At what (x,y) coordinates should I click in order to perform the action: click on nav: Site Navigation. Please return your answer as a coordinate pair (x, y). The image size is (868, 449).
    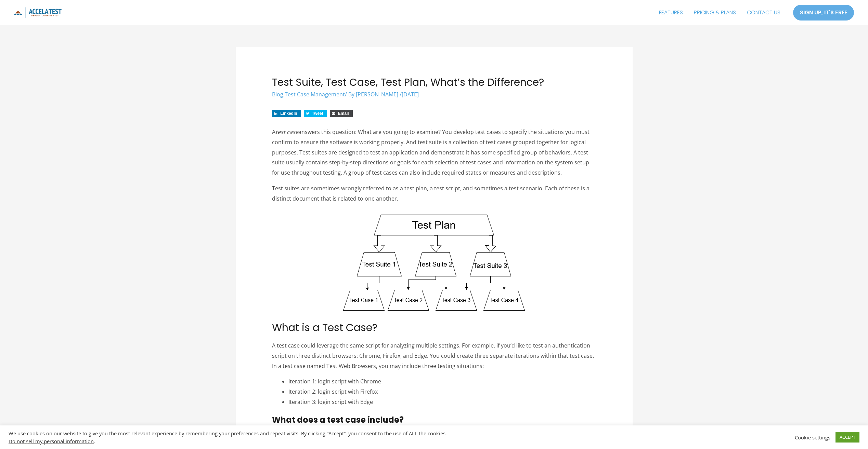
    Looking at the image, I should click on (719, 13).